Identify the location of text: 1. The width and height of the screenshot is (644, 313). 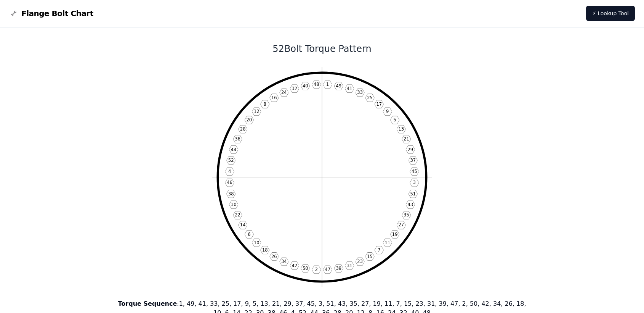
(327, 84).